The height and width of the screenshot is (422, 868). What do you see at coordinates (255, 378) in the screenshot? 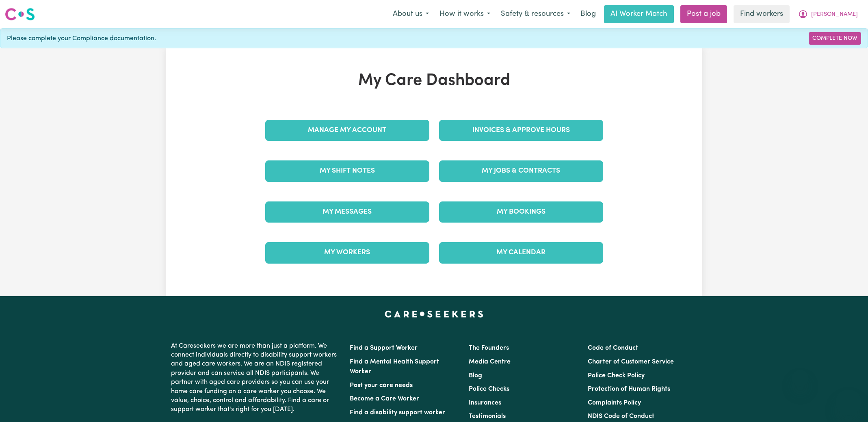
I see `p: At Careseekers we are more than just a platform. We connect individuals directly to disability su...` at bounding box center [255, 378].